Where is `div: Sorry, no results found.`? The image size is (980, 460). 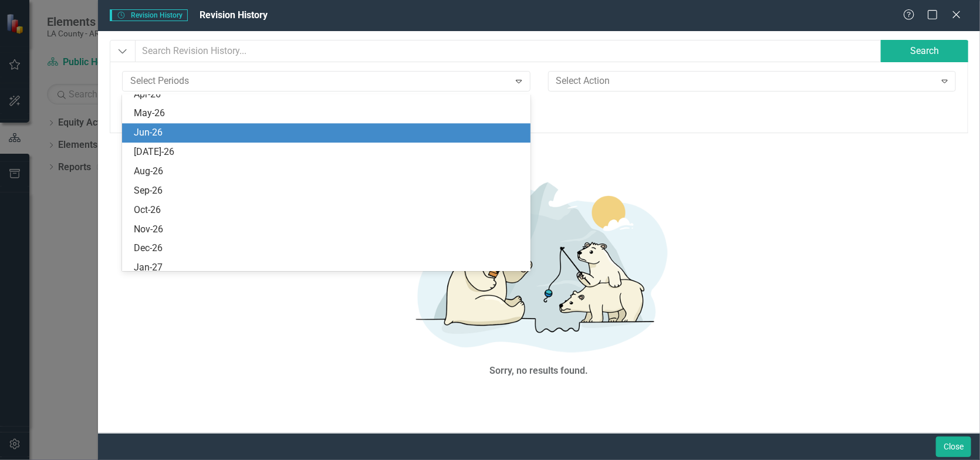
div: Sorry, no results found. is located at coordinates (540, 371).